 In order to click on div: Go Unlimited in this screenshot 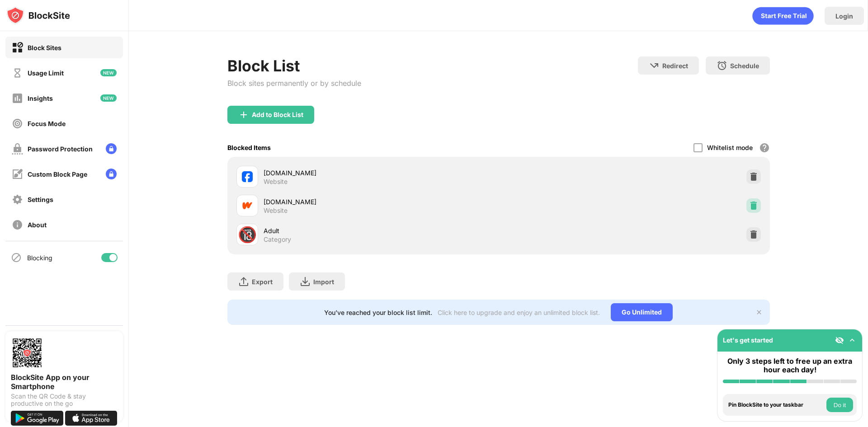, I will do `click(642, 312)`.